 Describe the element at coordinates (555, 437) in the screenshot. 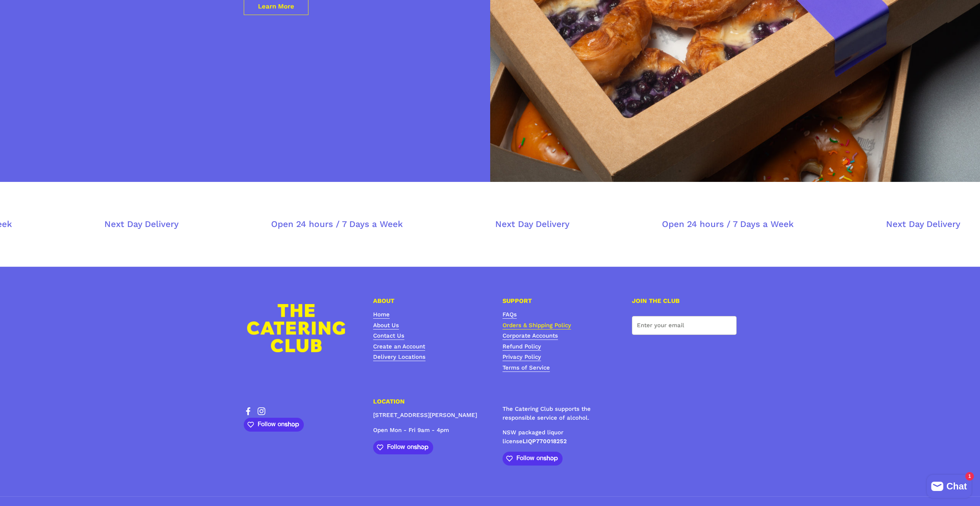

I see `p: NSW packaged liquor license` at that location.